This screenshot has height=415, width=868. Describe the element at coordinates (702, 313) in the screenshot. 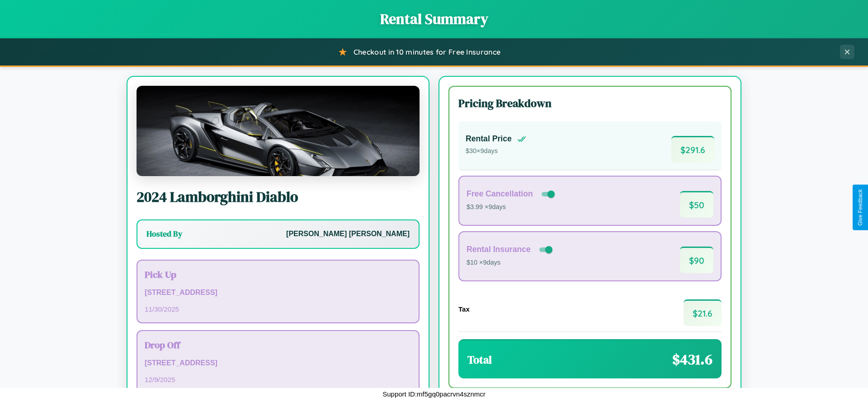

I see `span: $ 21.6` at that location.